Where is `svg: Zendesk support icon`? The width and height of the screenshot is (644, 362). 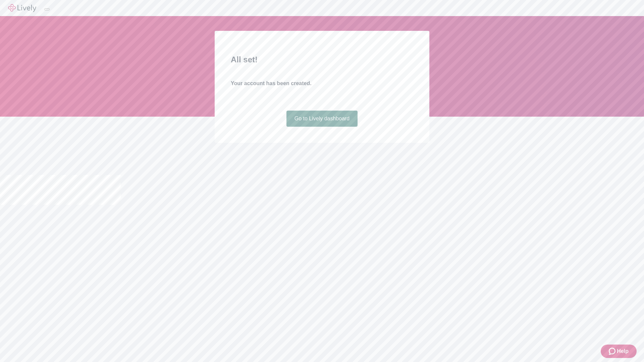
svg: Zendesk support icon is located at coordinates (613, 351).